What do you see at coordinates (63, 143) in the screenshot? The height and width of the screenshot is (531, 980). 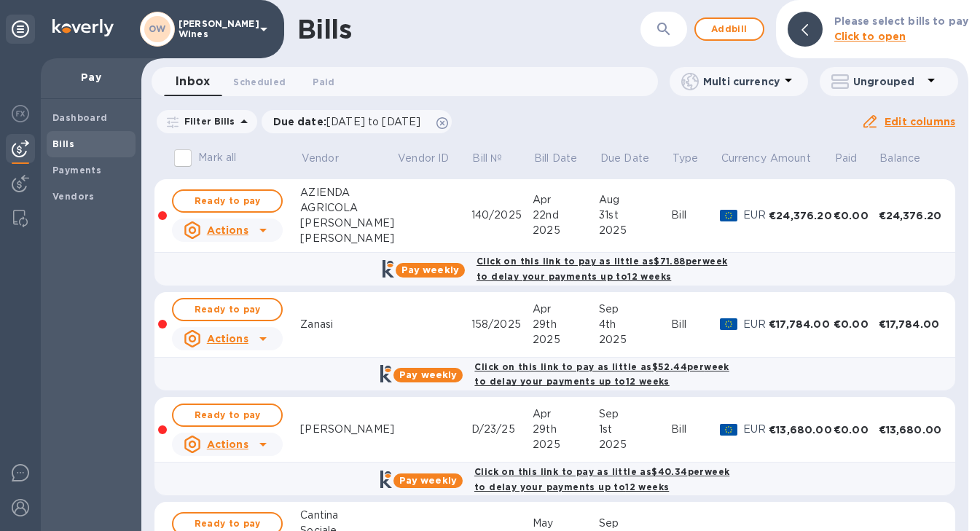 I see `b: Bills` at bounding box center [63, 143].